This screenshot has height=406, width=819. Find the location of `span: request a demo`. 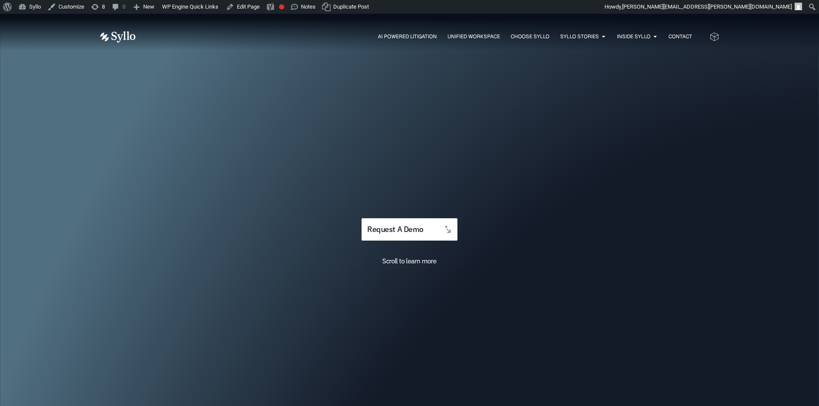

span: request a demo is located at coordinates (395, 229).